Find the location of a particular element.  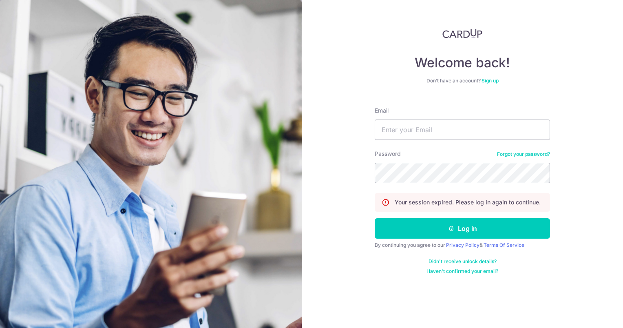

a: Privacy Policy is located at coordinates (463, 245).